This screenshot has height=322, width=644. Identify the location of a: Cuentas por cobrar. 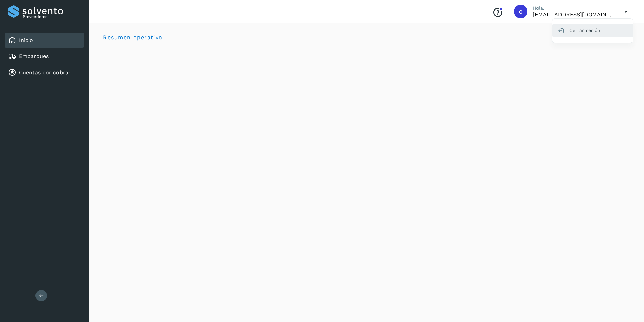
(44, 72).